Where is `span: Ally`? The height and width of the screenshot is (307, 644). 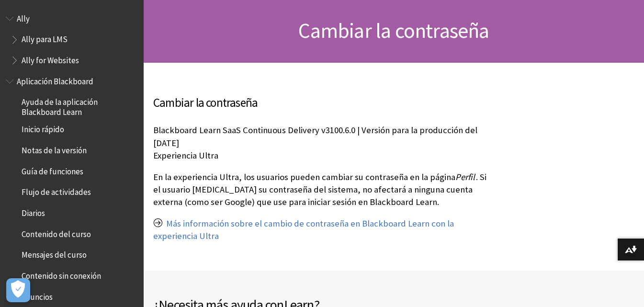
span: Ally is located at coordinates (23, 17).